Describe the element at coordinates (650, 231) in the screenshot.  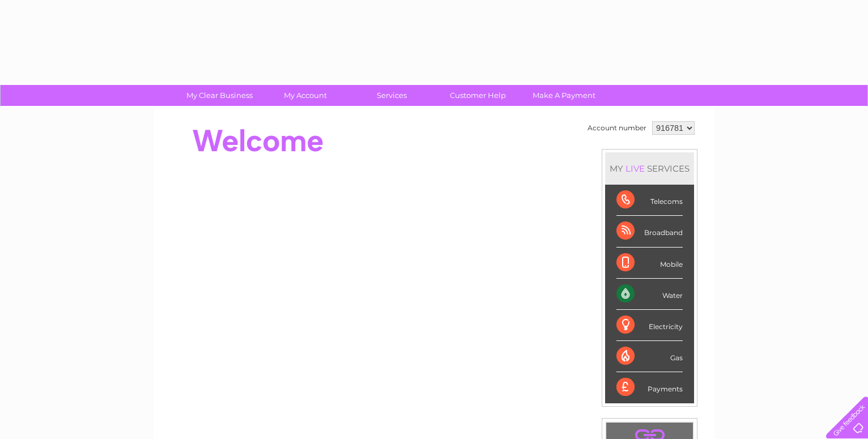
I see `div: Broadband` at that location.